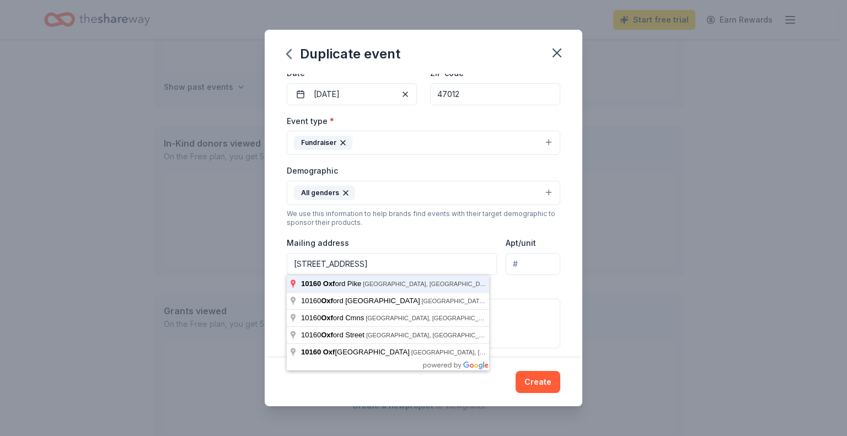 This screenshot has height=436, width=847. Describe the element at coordinates (332, 283) in the screenshot. I see `span: ord Pike` at that location.